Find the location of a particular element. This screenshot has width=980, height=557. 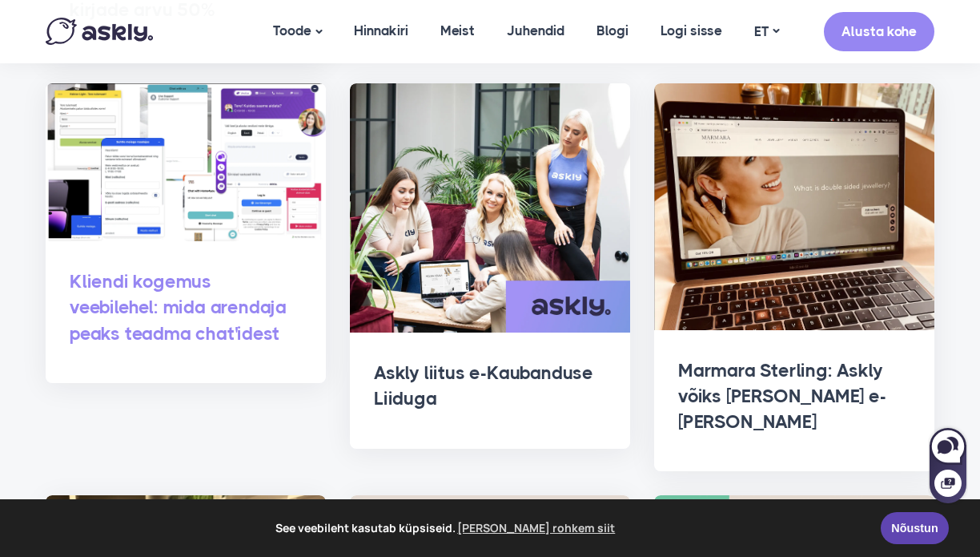

a: Kliendi kogemus veebilehel: mida arendaja peaks teadma chat'idest is located at coordinates (177, 307).